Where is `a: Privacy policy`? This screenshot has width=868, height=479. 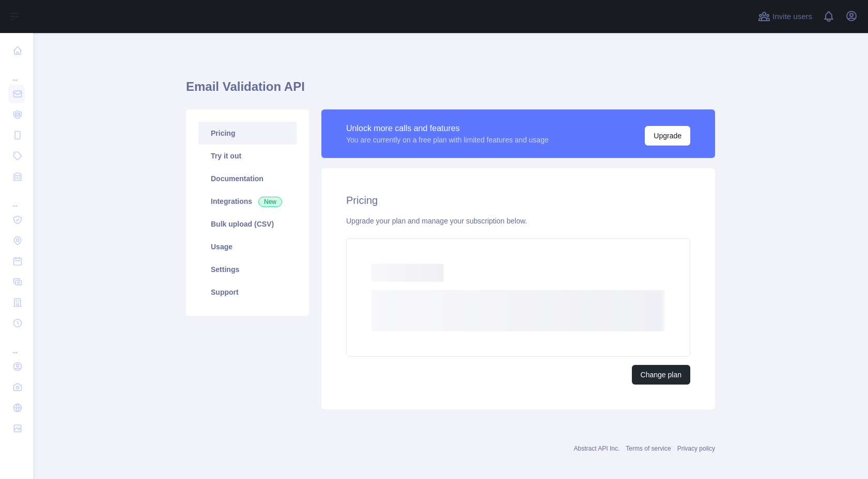
a: Privacy policy is located at coordinates (696, 449).